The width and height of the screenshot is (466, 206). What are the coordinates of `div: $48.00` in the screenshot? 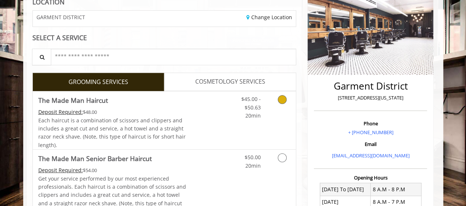 It's located at (112, 112).